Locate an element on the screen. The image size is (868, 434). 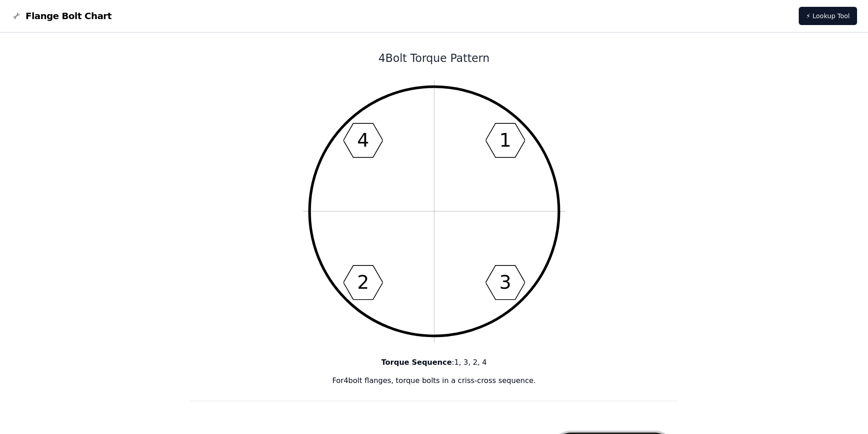
span: Flange Bolt Chart is located at coordinates (69, 16).